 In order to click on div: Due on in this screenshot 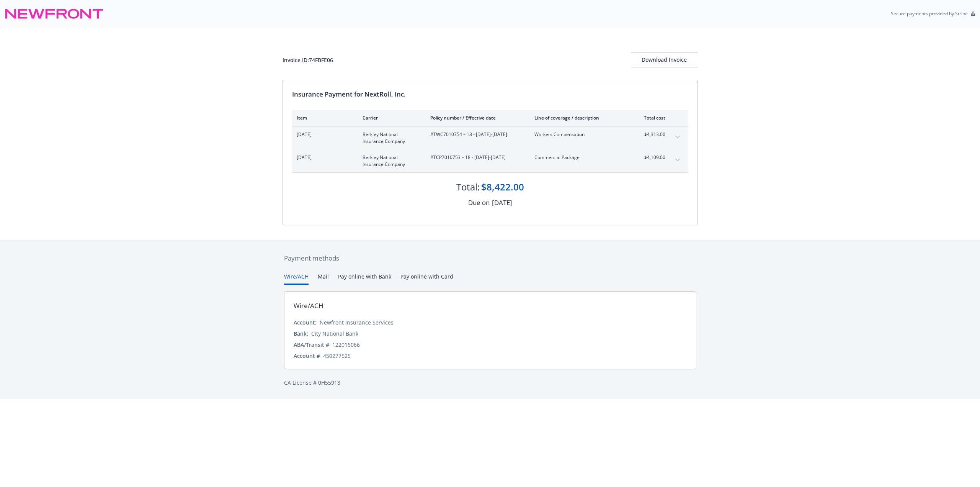, I will do `click(479, 203)`.